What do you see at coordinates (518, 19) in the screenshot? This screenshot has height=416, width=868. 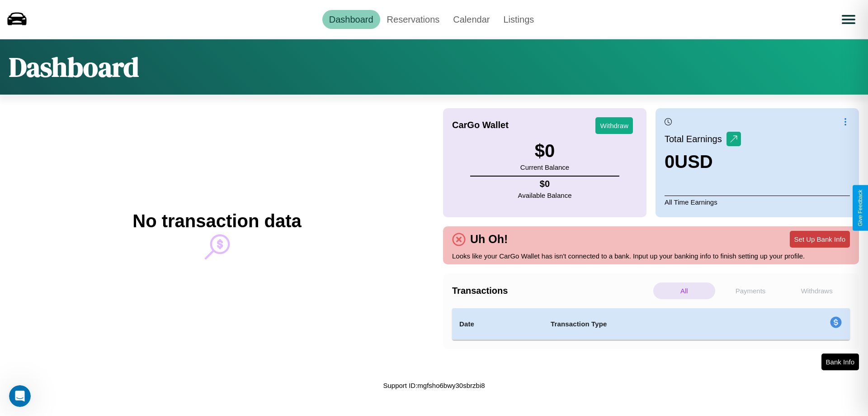 I see `a: Listings` at bounding box center [518, 19].